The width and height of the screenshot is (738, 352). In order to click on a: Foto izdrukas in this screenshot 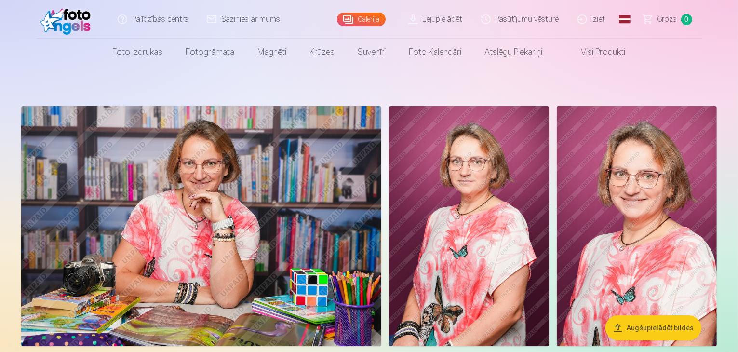, I will do `click(138, 52)`.